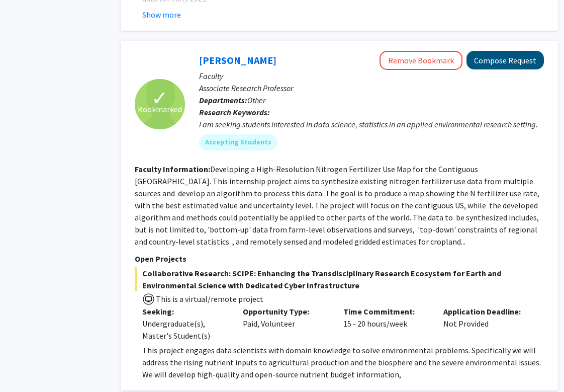 The height and width of the screenshot is (392, 564). Describe the element at coordinates (372, 88) in the screenshot. I see `p: Associate Research Professor` at that location.